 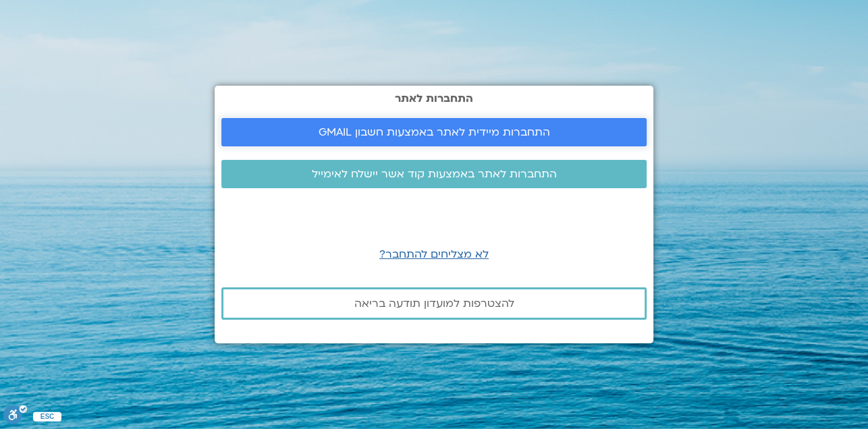 I want to click on span: לא מצליחים להתחבר?, so click(x=434, y=254).